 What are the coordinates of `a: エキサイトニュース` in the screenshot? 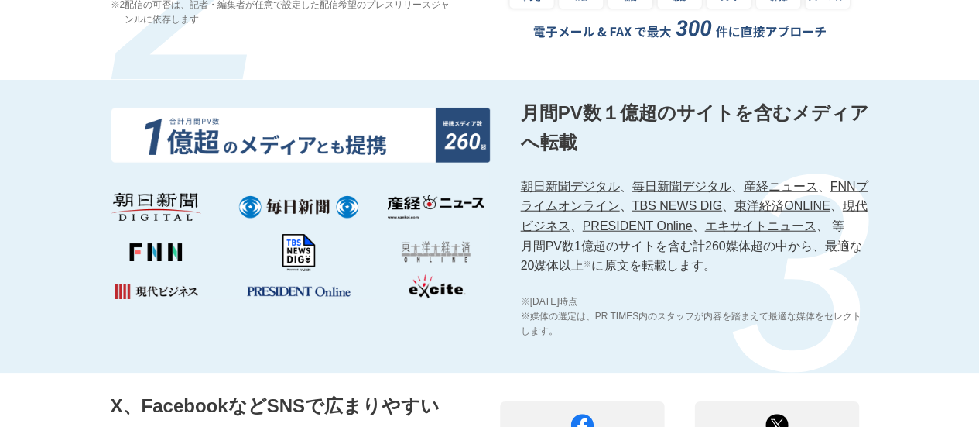 It's located at (760, 225).